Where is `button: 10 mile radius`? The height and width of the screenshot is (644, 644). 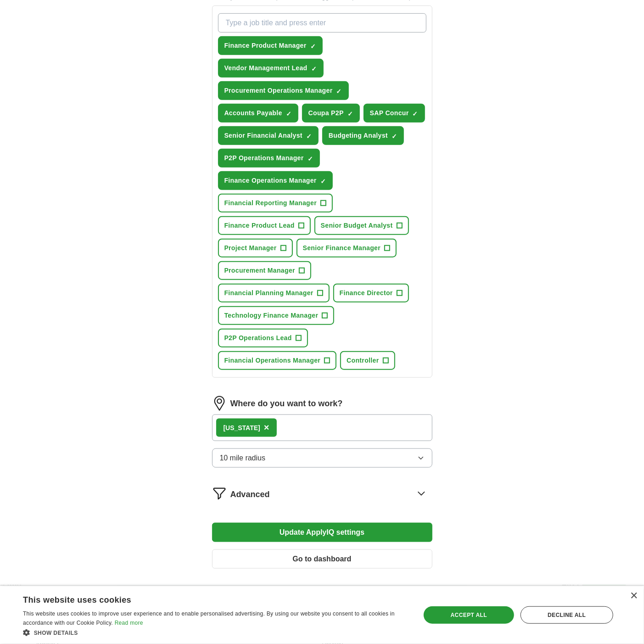 button: 10 mile radius is located at coordinates (322, 458).